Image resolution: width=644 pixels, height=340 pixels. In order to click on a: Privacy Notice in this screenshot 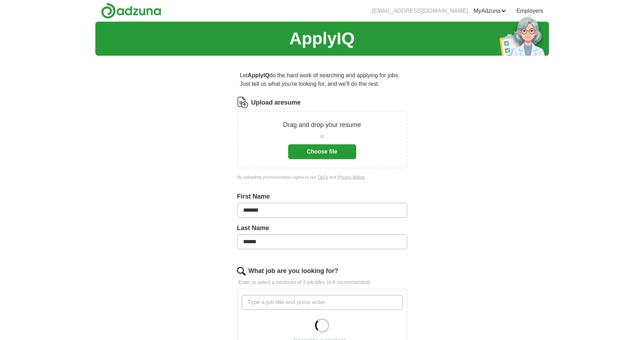, I will do `click(351, 177)`.